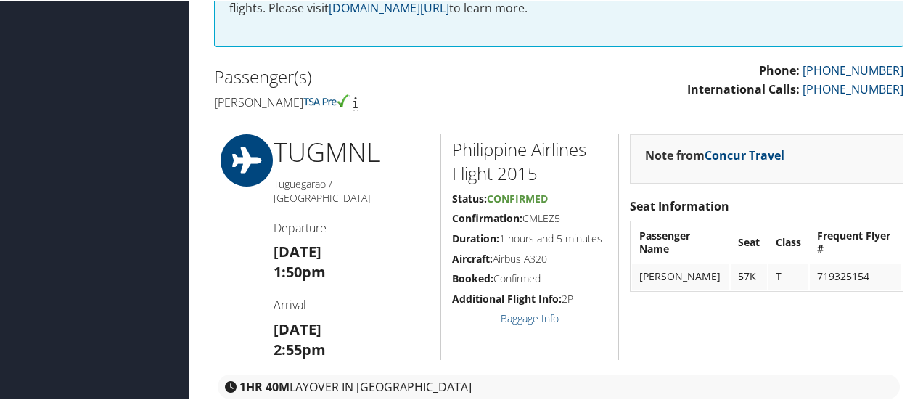 This screenshot has width=923, height=400. Describe the element at coordinates (679, 205) in the screenshot. I see `strong: Seat Information` at that location.